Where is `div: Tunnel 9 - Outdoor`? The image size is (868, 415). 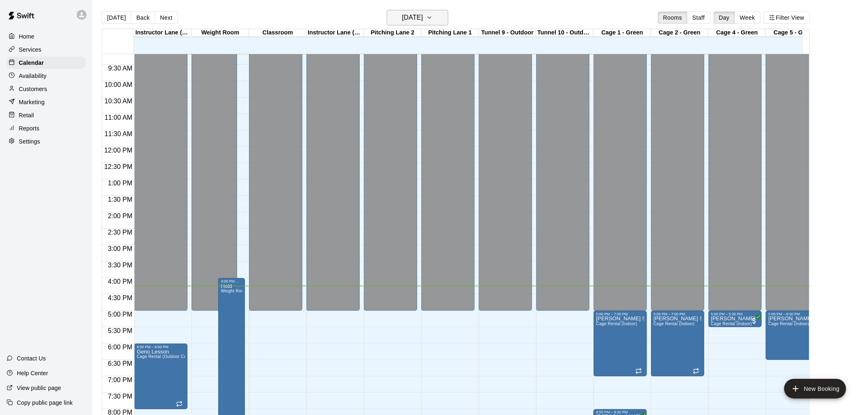 div: Tunnel 9 - Outdoor is located at coordinates (507, 33).